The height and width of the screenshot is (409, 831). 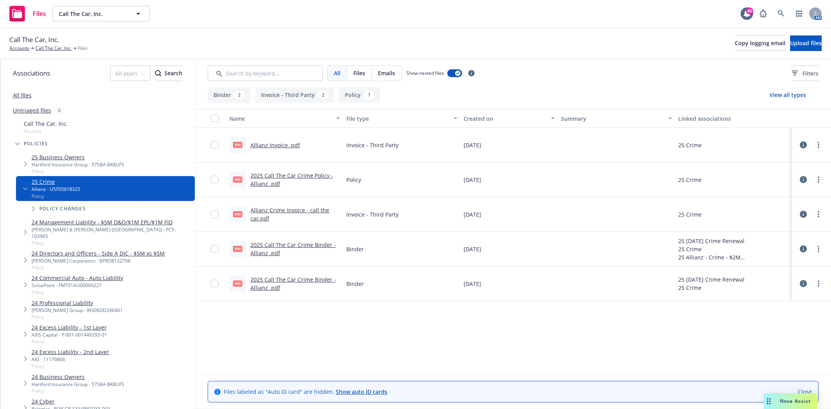 I want to click on a: 24 Excess Liability - 1st Layer, so click(x=69, y=327).